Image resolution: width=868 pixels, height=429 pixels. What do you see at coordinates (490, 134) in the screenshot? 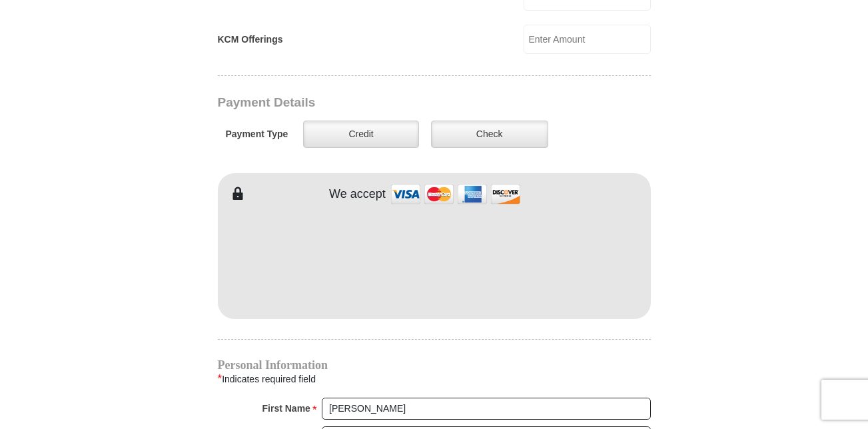
I see `label: Check` at bounding box center [490, 134].